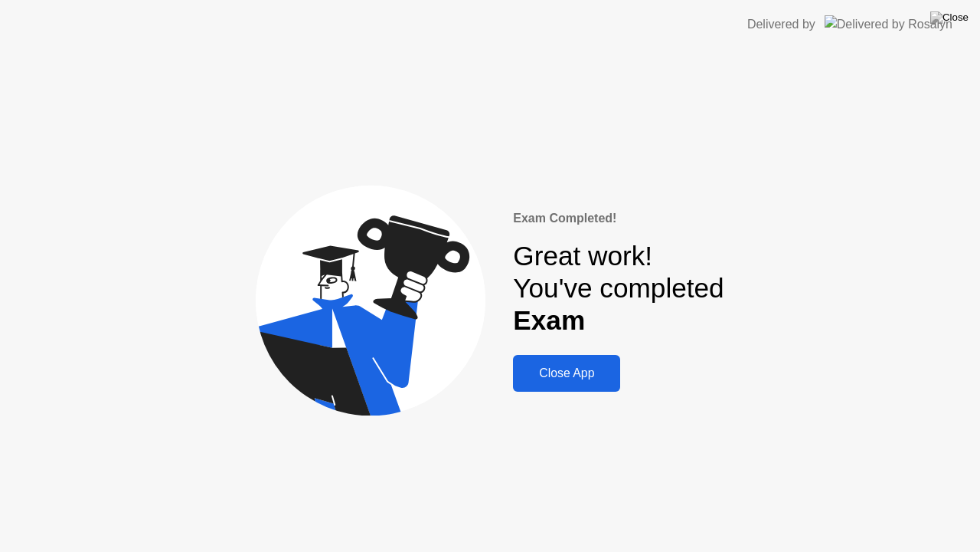 The width and height of the screenshot is (980, 552). What do you see at coordinates (781, 25) in the screenshot?
I see `div: Delivered by` at bounding box center [781, 25].